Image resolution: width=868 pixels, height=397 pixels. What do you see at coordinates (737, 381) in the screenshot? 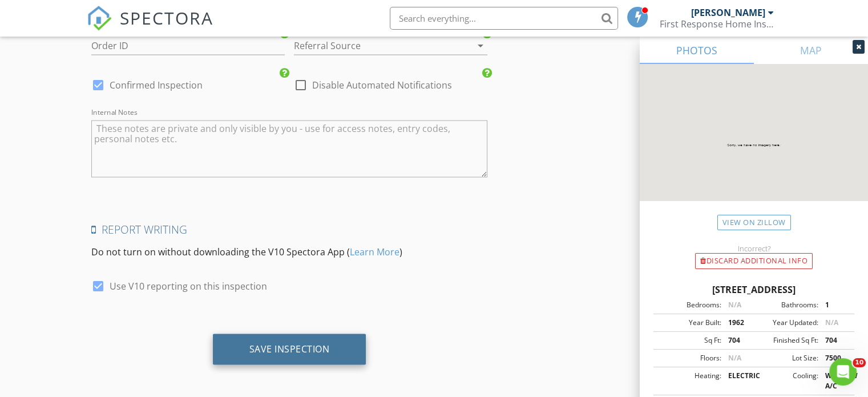
I see `div: ELECTRIC` at bounding box center [737, 381].